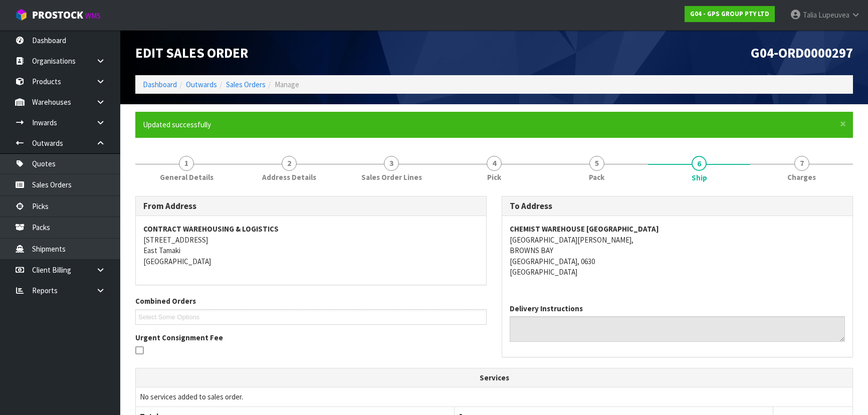 The width and height of the screenshot is (868, 415). I want to click on span: Pack, so click(597, 177).